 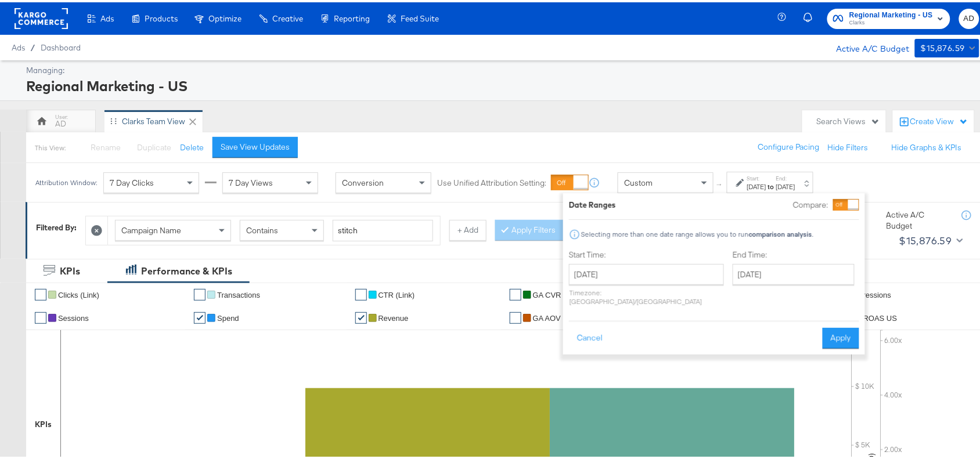 What do you see at coordinates (78, 292) in the screenshot?
I see `span: Clicks (Link)` at bounding box center [78, 292].